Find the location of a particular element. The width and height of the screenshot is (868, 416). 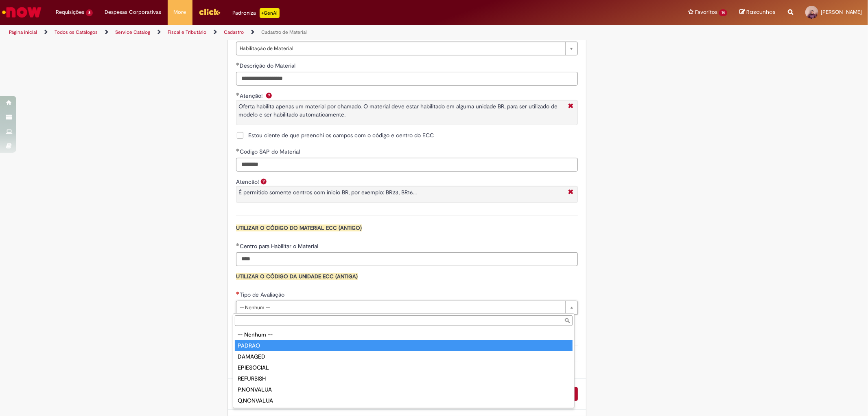

div: P.NONVALUA is located at coordinates (404, 389).